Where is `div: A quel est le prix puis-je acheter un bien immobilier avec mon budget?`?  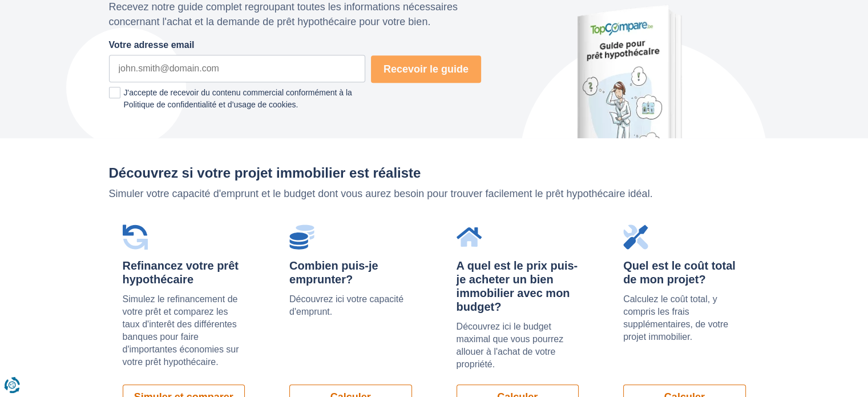
div: A quel est le prix puis-je acheter un bien immobilier avec mon budget? is located at coordinates (518, 286).